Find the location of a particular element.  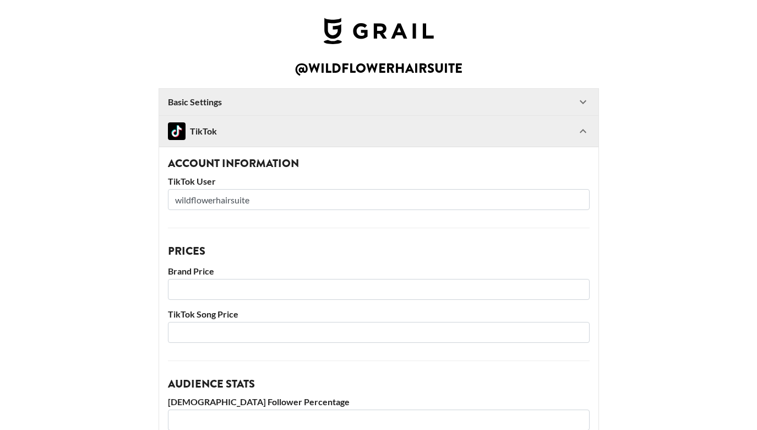

label: TikTok User is located at coordinates (379, 181).